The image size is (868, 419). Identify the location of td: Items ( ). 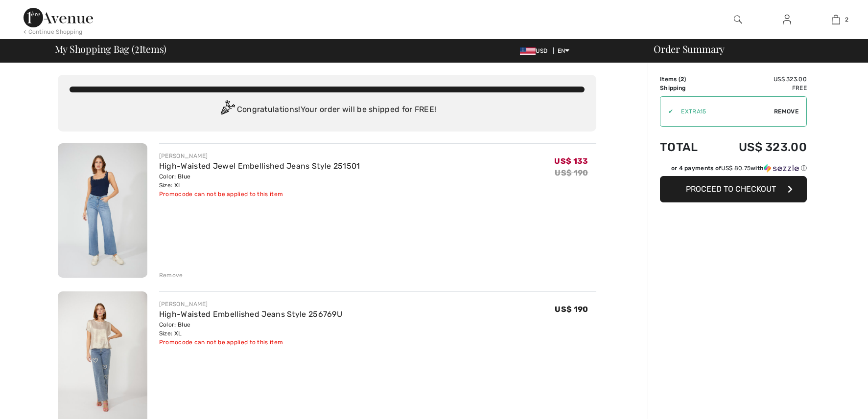
(686, 80).